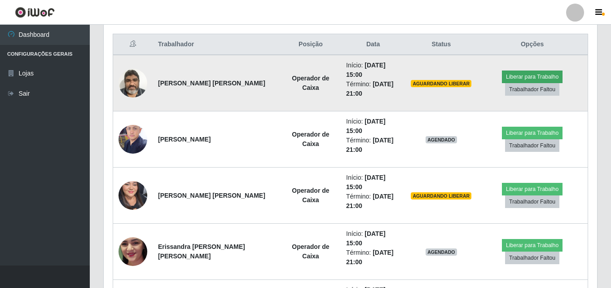  I want to click on th: Posição, so click(311, 44).